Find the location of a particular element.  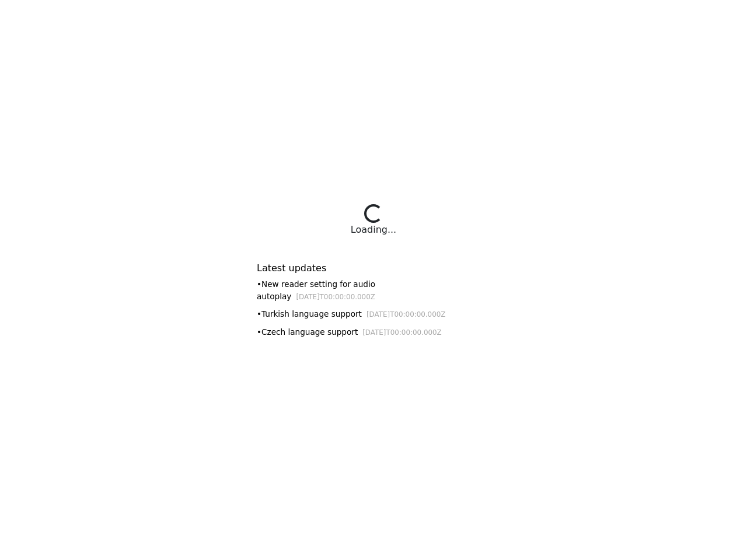

div: • Czech language support is located at coordinates (373, 332).